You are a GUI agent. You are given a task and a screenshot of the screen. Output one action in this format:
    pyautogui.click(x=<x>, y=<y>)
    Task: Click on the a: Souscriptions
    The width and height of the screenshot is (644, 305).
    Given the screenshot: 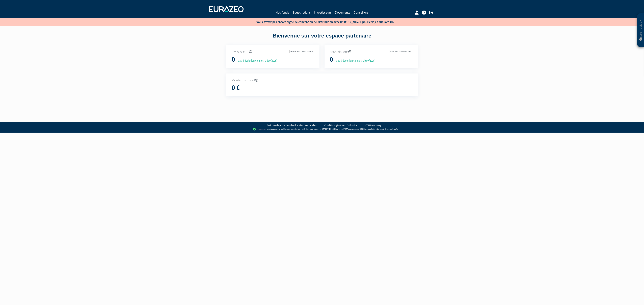 What is the action you would take?
    pyautogui.click(x=302, y=12)
    